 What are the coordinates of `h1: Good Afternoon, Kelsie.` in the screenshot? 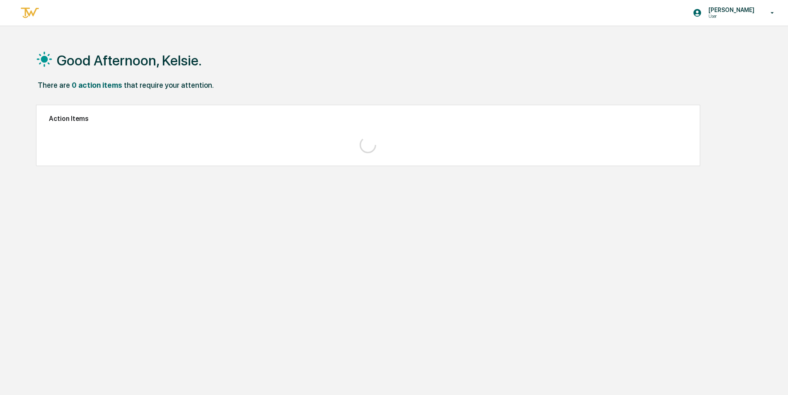 It's located at (129, 60).